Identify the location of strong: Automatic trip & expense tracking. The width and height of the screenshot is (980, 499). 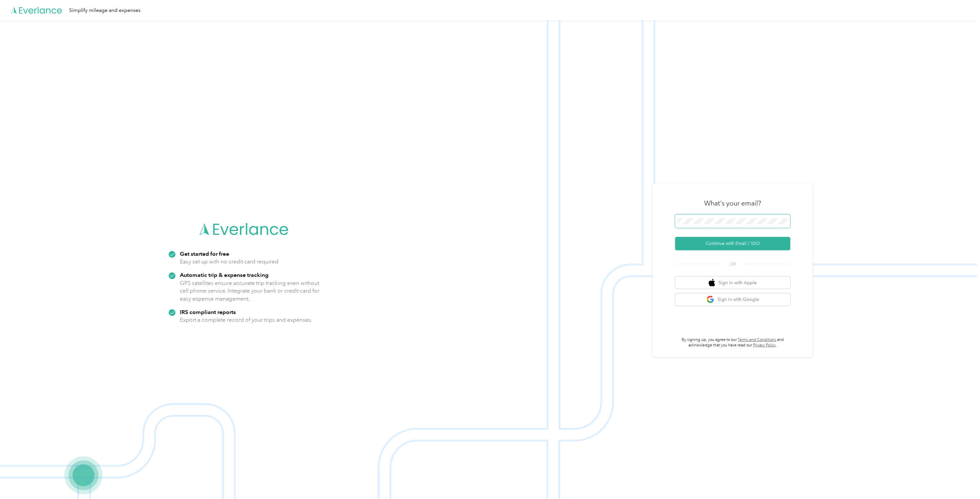
(224, 275).